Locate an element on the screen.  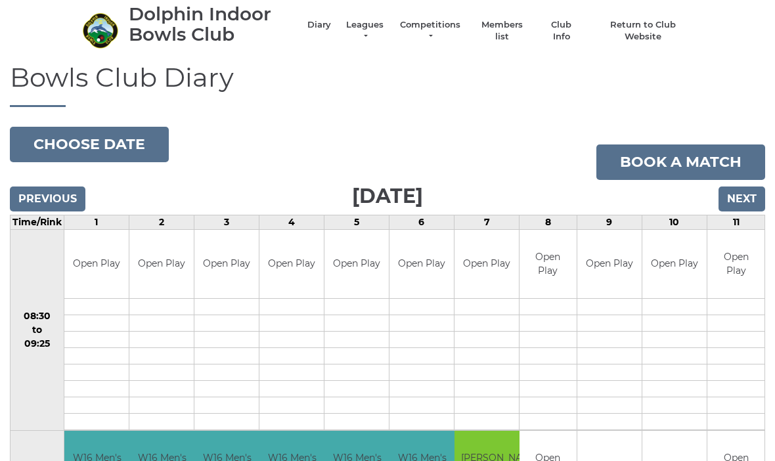
td: 11 is located at coordinates (736, 222).